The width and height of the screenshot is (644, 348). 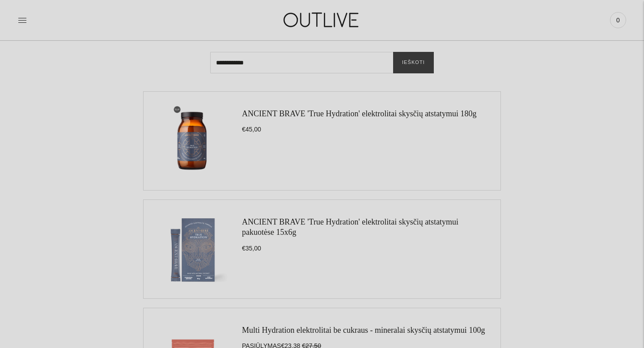 What do you see at coordinates (359, 114) in the screenshot?
I see `a: ANCIENT BRAVE 'True Hydration' elektrolitai skysčių atstatymui 180g` at bounding box center [359, 114].